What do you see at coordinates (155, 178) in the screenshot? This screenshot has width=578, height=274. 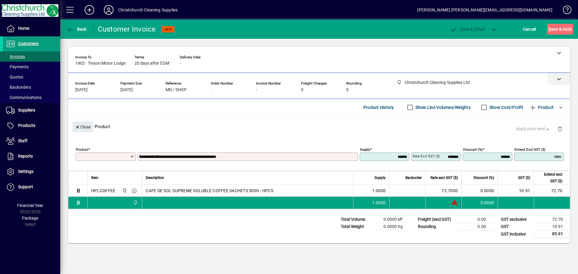 I see `span: Description` at bounding box center [155, 178].